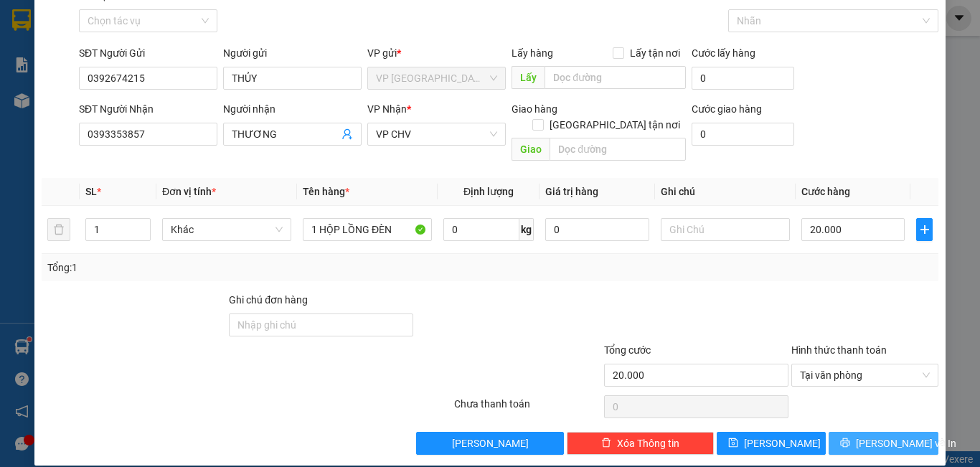 The height and width of the screenshot is (467, 980). Describe the element at coordinates (269, 300) in the screenshot. I see `label: Ghi chú đơn hàng` at that location.